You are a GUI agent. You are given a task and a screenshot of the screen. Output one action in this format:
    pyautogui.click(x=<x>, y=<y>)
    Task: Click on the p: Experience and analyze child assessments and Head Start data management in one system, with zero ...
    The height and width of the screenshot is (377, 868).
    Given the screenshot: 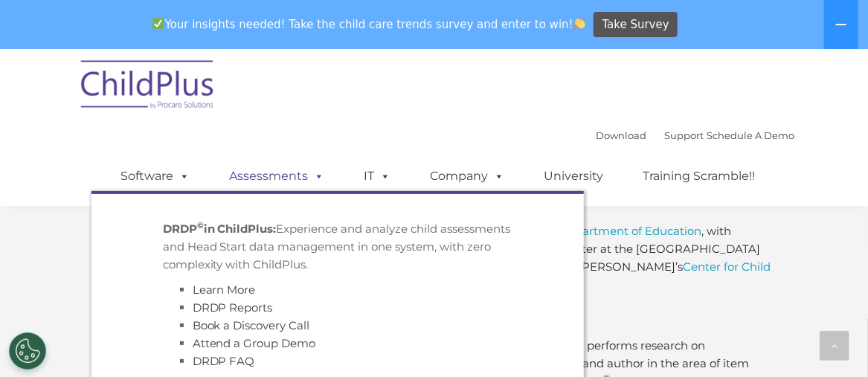 What is the action you would take?
    pyautogui.click(x=338, y=247)
    